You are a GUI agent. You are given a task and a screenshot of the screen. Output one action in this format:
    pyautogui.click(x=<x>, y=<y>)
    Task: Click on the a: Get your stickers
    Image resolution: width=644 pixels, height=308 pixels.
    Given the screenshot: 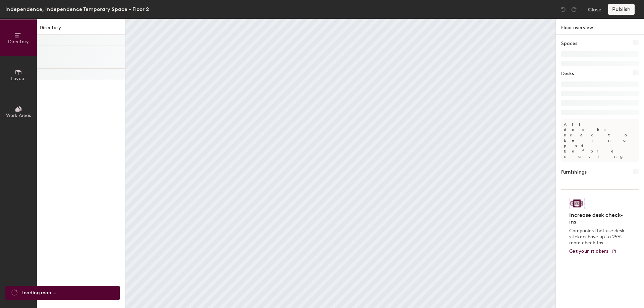 What is the action you would take?
    pyautogui.click(x=592, y=251)
    